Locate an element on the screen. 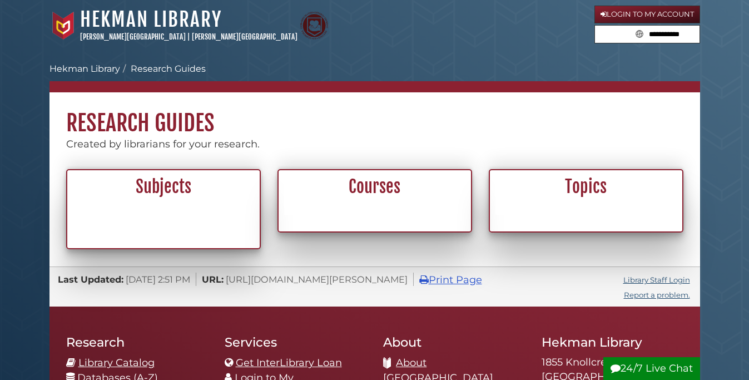  h2: Research is located at coordinates (137, 342).